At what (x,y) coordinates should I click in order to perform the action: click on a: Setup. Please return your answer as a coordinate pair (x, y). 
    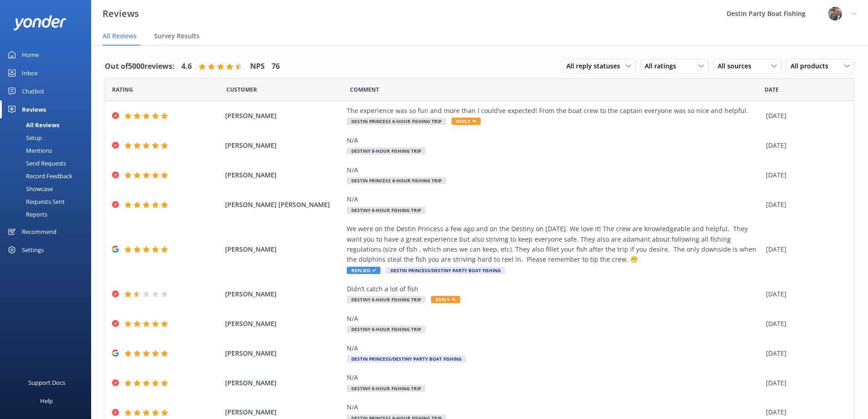
    Looking at the image, I should click on (48, 138).